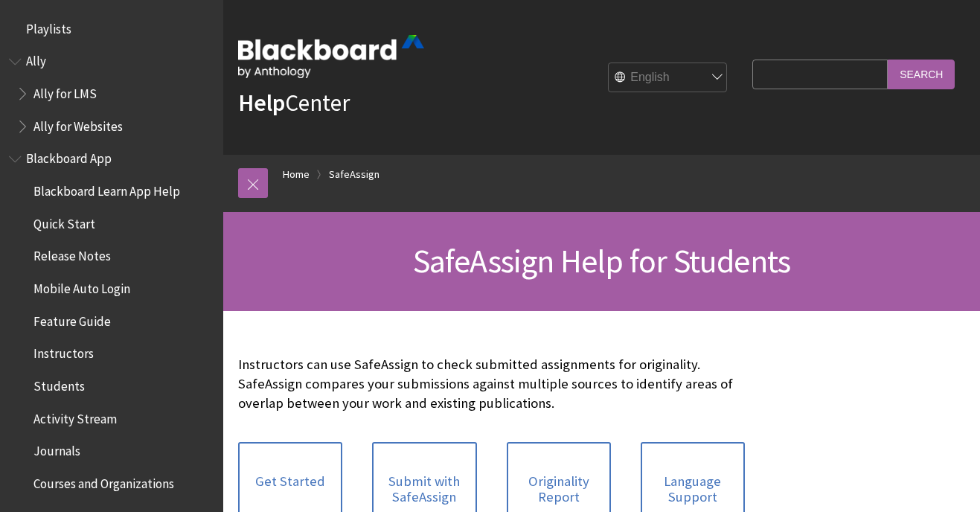 This screenshot has height=512, width=980. I want to click on input: Search, so click(921, 74).